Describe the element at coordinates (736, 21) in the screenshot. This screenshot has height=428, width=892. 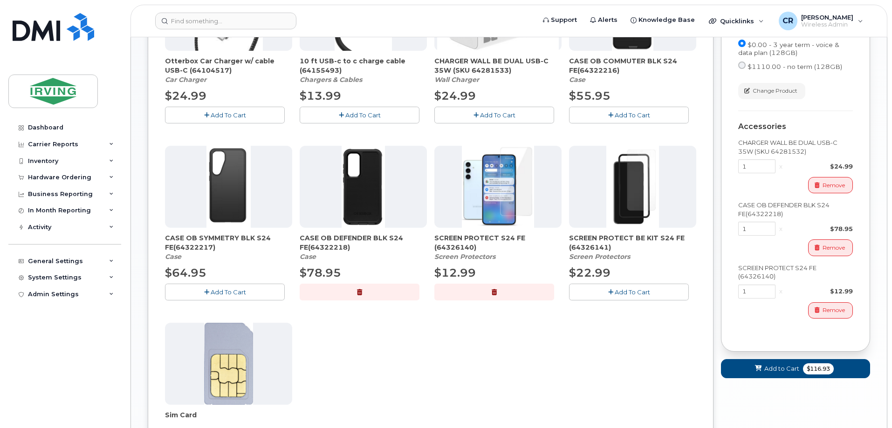
I see `span: Quicklinks` at that location.